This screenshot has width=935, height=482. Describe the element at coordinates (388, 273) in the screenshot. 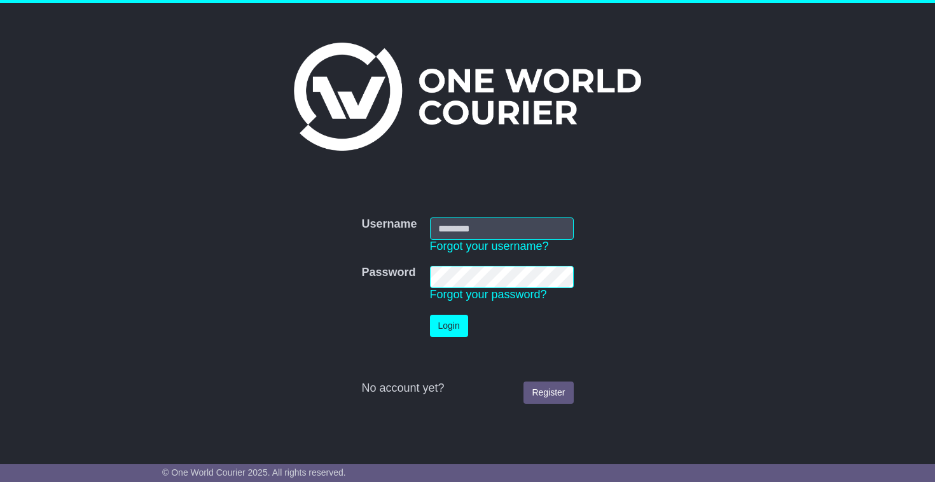

I see `label: Password` at that location.